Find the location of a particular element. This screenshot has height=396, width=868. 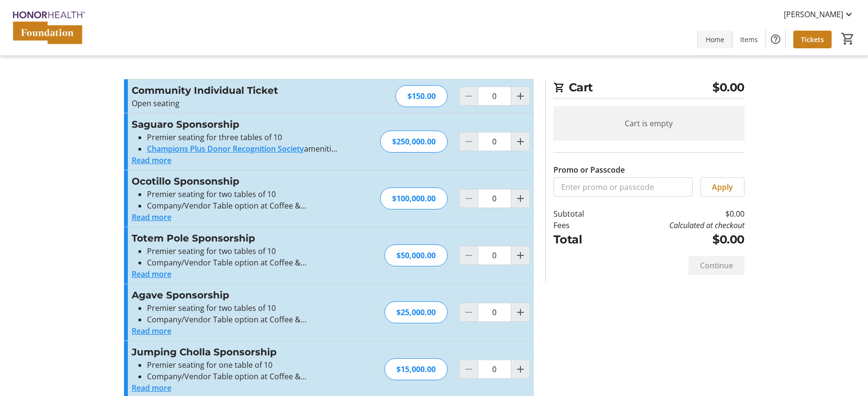

span: Items is located at coordinates (749, 39).